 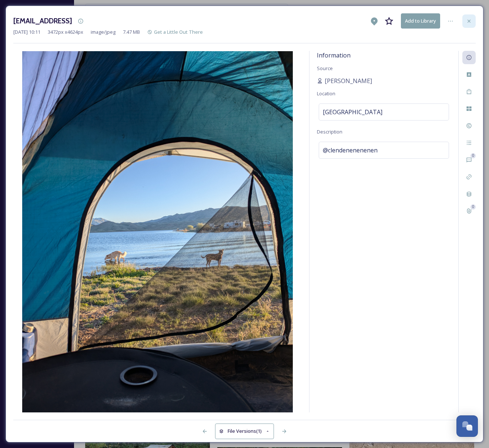 What do you see at coordinates (334, 56) in the screenshot?
I see `span: Information` at bounding box center [334, 56].